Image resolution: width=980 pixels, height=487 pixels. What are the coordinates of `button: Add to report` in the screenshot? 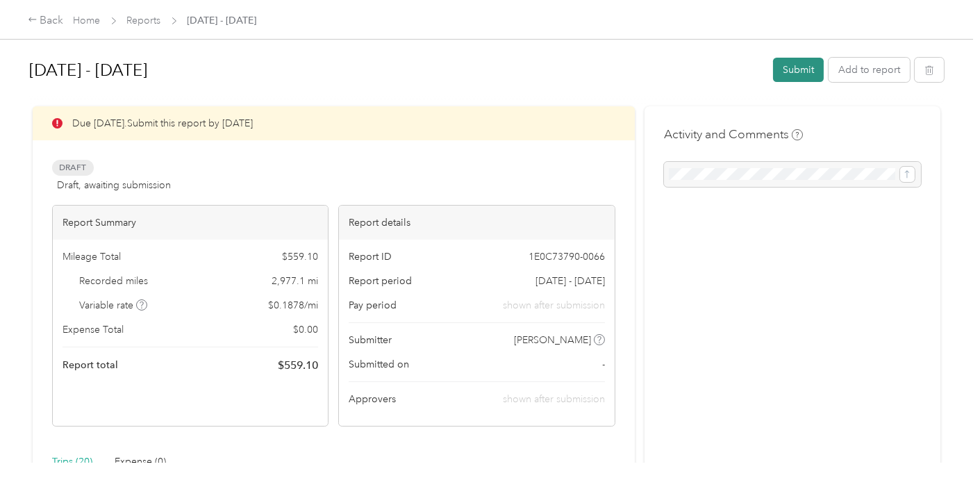 It's located at (869, 70).